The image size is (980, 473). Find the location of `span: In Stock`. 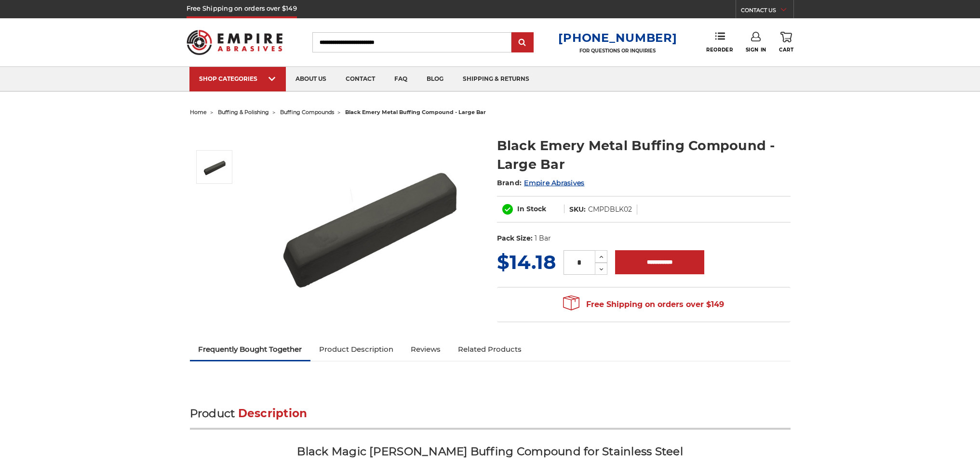

span: In Stock is located at coordinates (531, 209).